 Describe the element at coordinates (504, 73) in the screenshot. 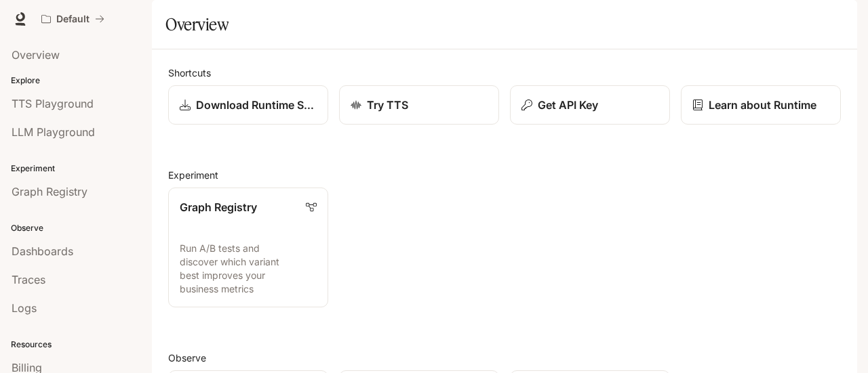

I see `h2: Shortcuts` at that location.